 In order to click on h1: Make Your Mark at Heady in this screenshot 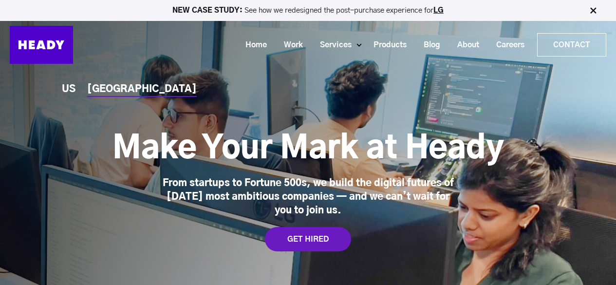, I will do `click(308, 149)`.